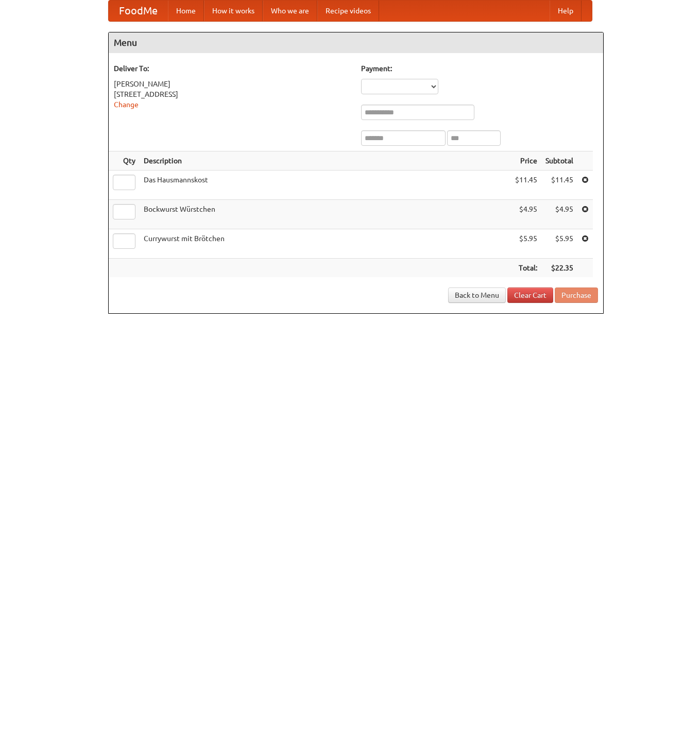  Describe the element at coordinates (479, 68) in the screenshot. I see `h5: Payment:` at that location.